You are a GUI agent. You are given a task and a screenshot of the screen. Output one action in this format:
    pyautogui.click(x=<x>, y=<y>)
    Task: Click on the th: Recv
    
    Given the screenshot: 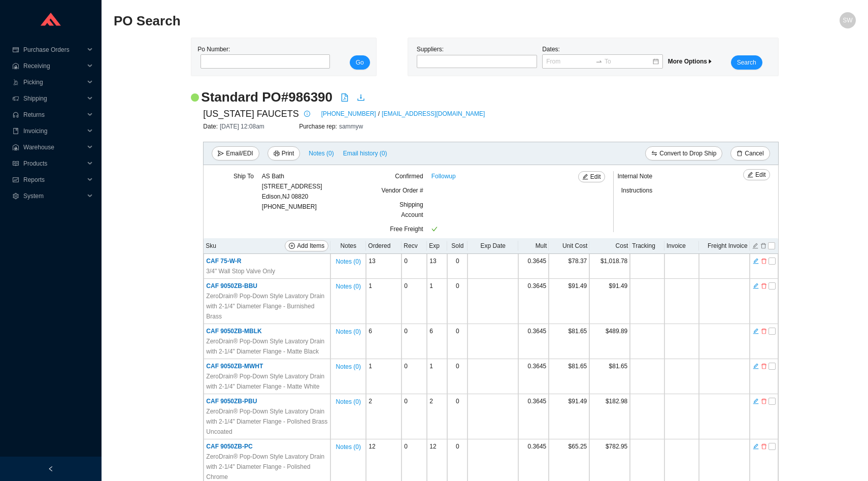 What is the action you would take?
    pyautogui.click(x=414, y=246)
    